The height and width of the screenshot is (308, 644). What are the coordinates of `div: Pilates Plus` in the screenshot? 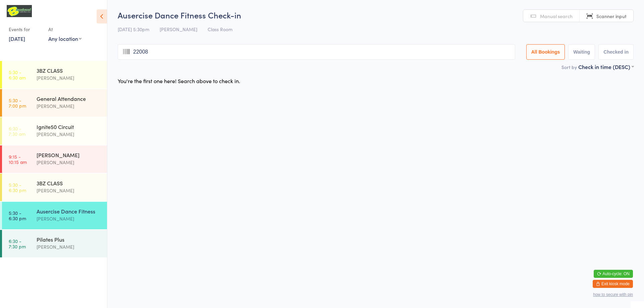 It's located at (69, 239).